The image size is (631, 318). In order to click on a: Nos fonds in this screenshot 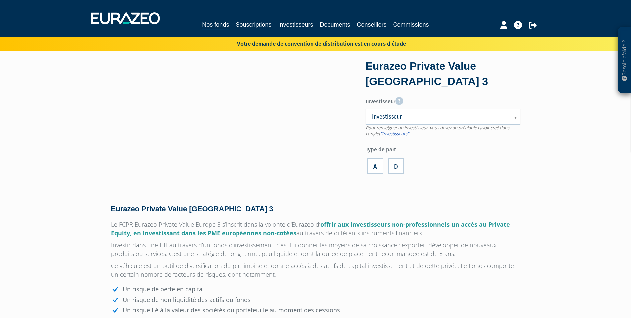, I will do `click(215, 25)`.